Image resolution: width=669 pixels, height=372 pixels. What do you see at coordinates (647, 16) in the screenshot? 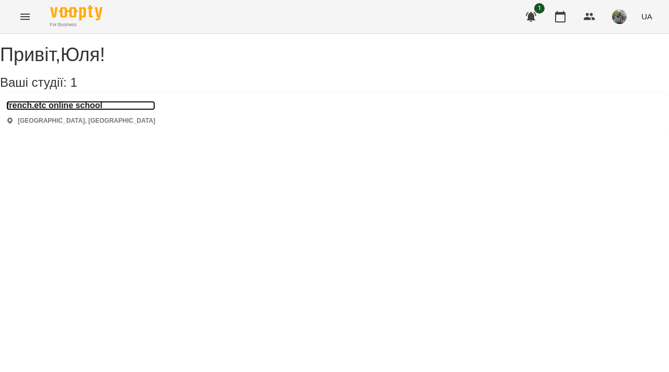
I see `span: UA` at bounding box center [647, 16].